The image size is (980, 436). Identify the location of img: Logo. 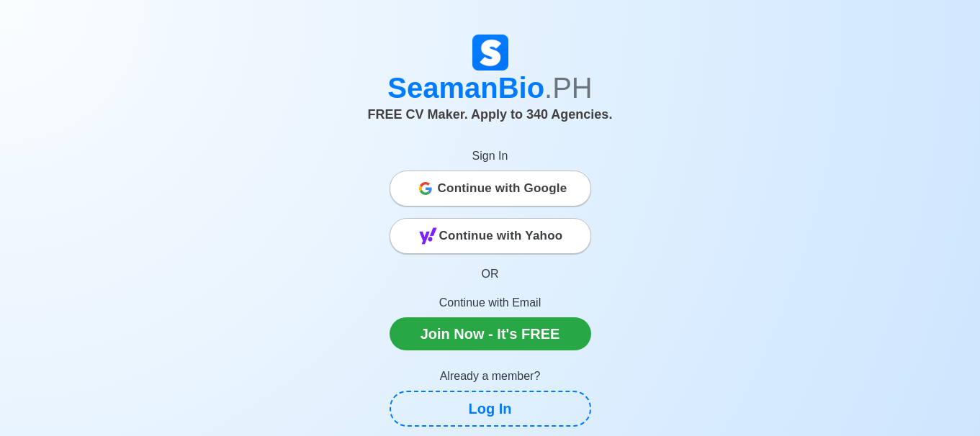
(490, 52).